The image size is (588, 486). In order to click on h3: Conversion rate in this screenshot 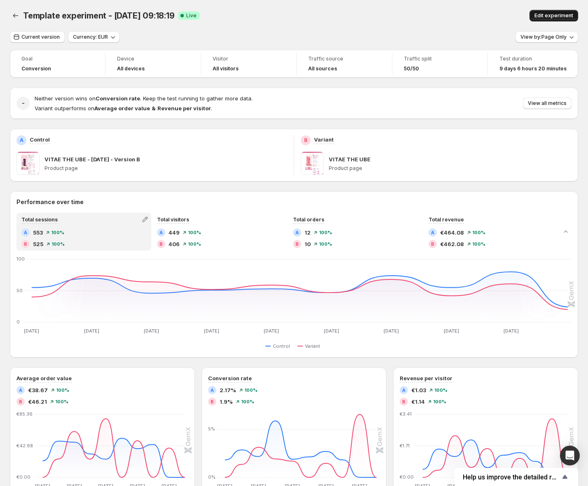, I will do `click(230, 379)`.